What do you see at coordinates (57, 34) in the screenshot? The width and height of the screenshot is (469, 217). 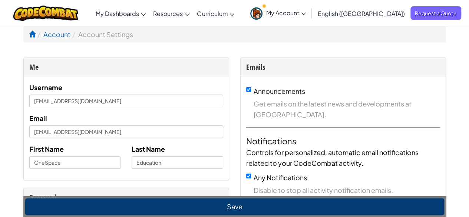 I see `a: Account` at bounding box center [57, 34].